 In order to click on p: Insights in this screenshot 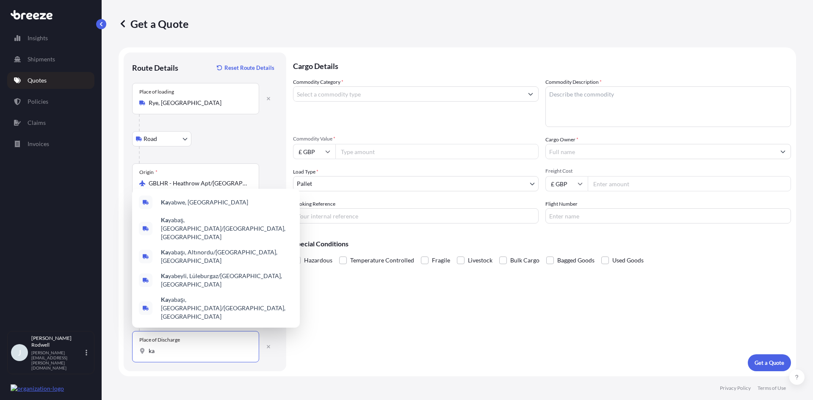, I will do `click(38, 38)`.